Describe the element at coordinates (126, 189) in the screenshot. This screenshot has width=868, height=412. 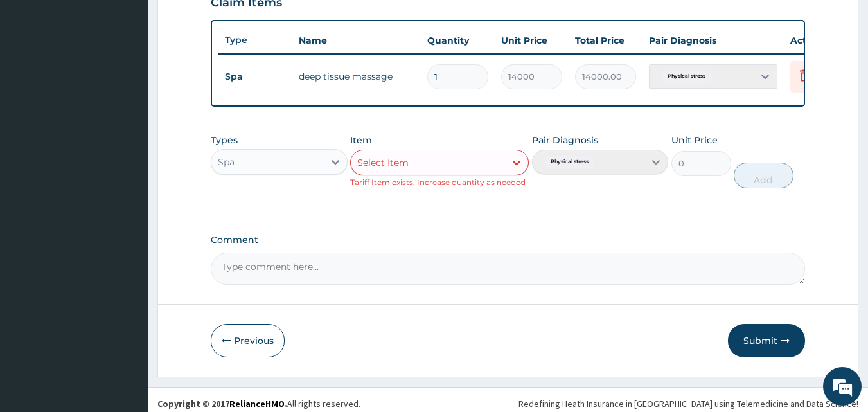
I see `span: We're online!` at that location.